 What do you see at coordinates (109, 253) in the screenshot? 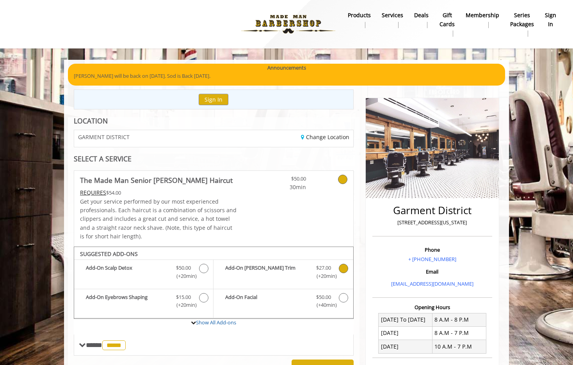
I see `b: SUGGESTED ADD-ONS` at bounding box center [109, 253].